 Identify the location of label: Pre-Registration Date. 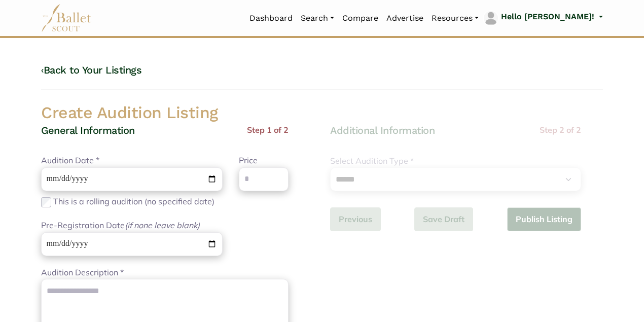
(120, 226).